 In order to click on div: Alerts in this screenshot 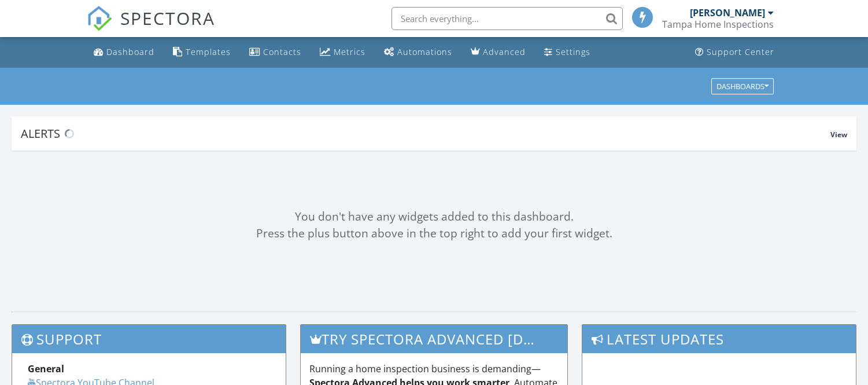, I will do `click(425, 133)`.